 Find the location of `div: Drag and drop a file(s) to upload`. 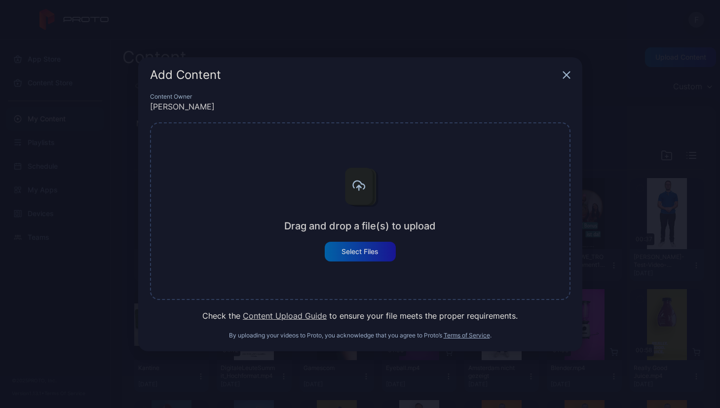

div: Drag and drop a file(s) to upload is located at coordinates (360, 226).